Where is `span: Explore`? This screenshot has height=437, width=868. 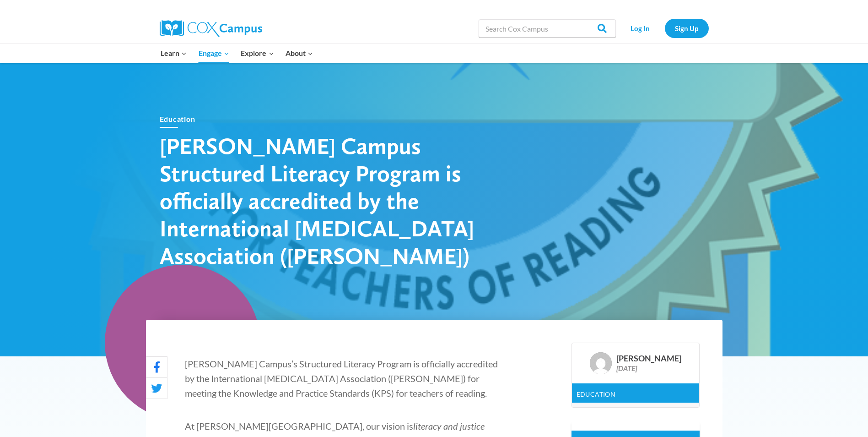 span: Explore is located at coordinates (257, 53).